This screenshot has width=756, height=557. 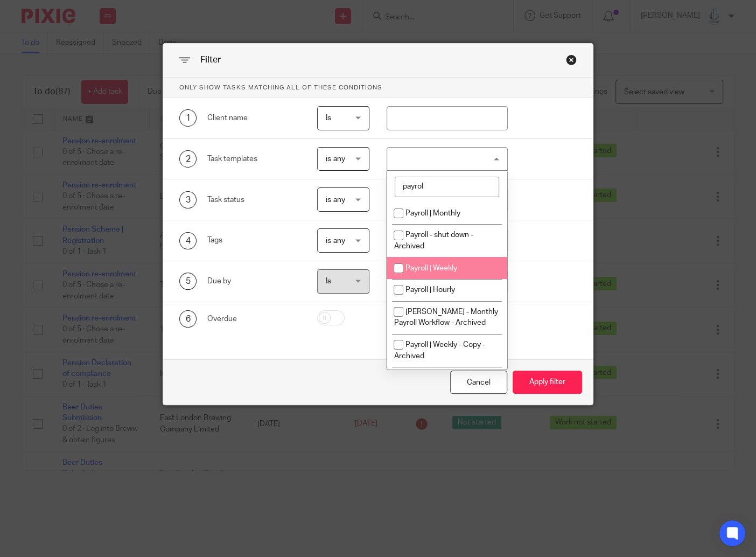 I want to click on div: 4, so click(x=188, y=241).